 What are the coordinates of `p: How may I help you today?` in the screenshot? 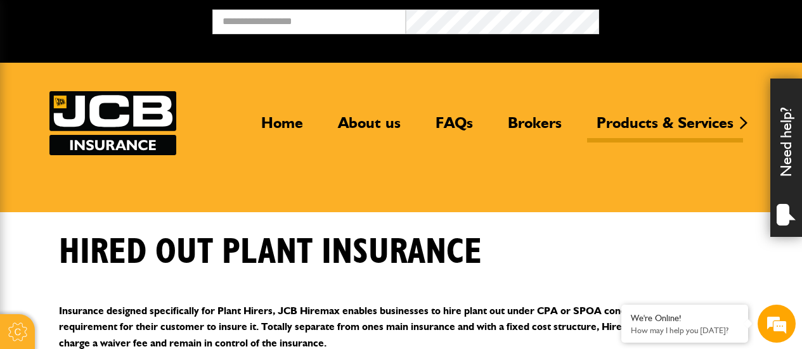 It's located at (685, 330).